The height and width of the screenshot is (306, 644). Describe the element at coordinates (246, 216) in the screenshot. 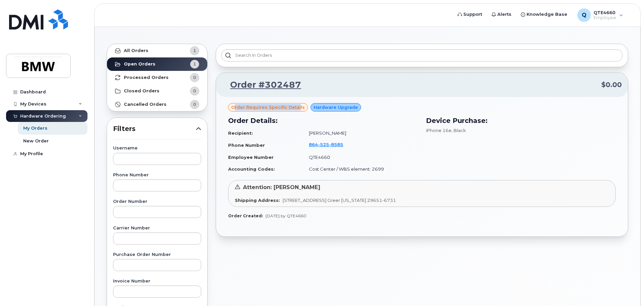

I see `strong: Order Created:` at that location.